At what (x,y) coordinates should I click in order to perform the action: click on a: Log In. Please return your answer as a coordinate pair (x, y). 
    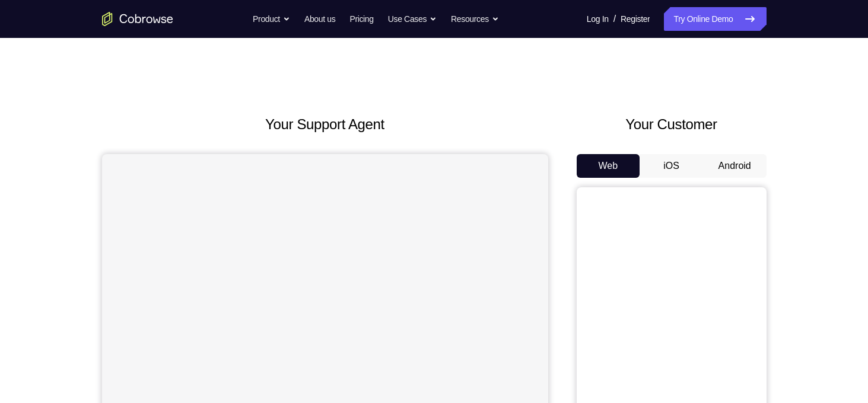
    Looking at the image, I should click on (597, 19).